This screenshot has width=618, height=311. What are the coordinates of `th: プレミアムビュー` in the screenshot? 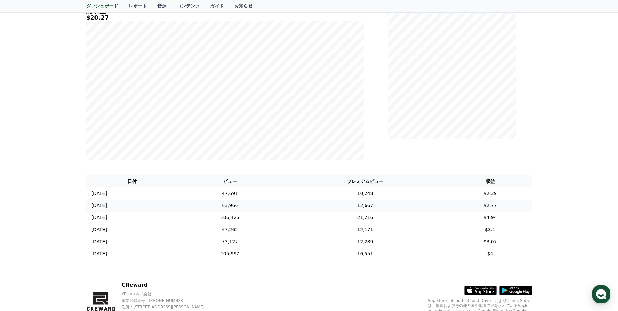 It's located at (365, 181).